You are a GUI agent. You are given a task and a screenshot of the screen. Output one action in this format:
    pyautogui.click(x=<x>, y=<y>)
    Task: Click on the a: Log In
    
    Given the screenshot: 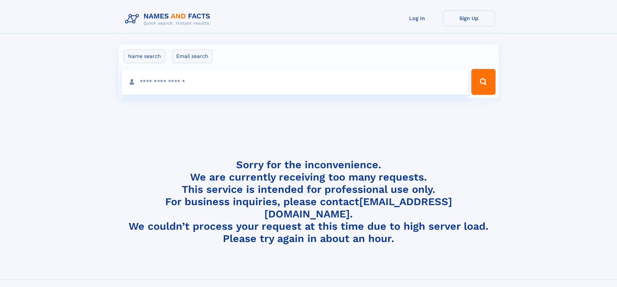 What is the action you would take?
    pyautogui.click(x=417, y=18)
    